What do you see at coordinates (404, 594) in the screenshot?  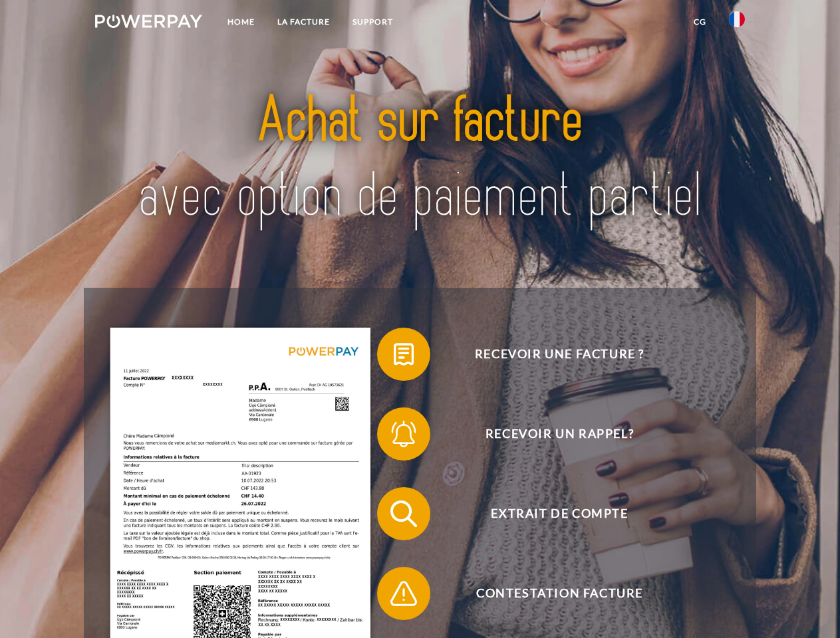 I see `img: qb_warning.svg` at bounding box center [404, 594].